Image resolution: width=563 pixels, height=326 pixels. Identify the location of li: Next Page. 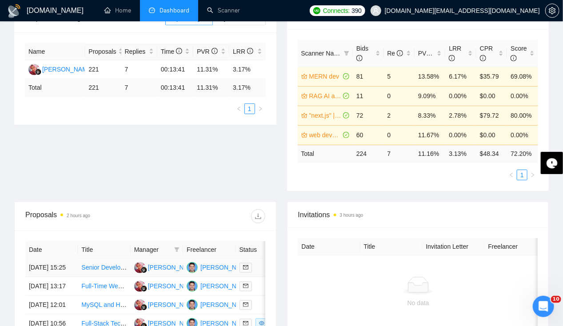
(533, 175).